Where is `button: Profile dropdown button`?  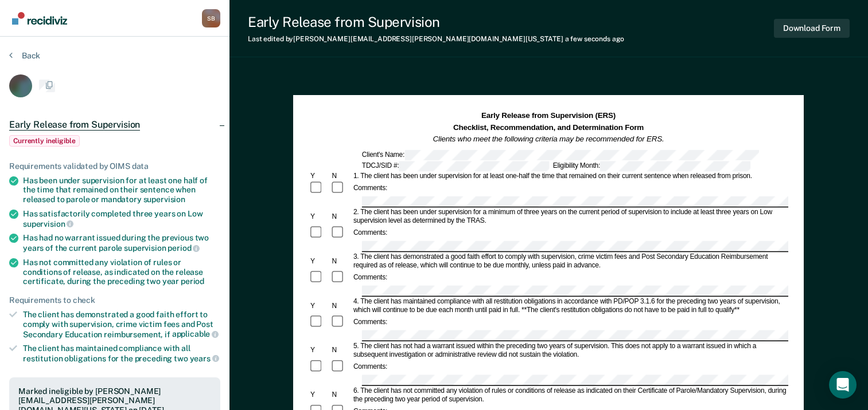
button: Profile dropdown button is located at coordinates (211, 18).